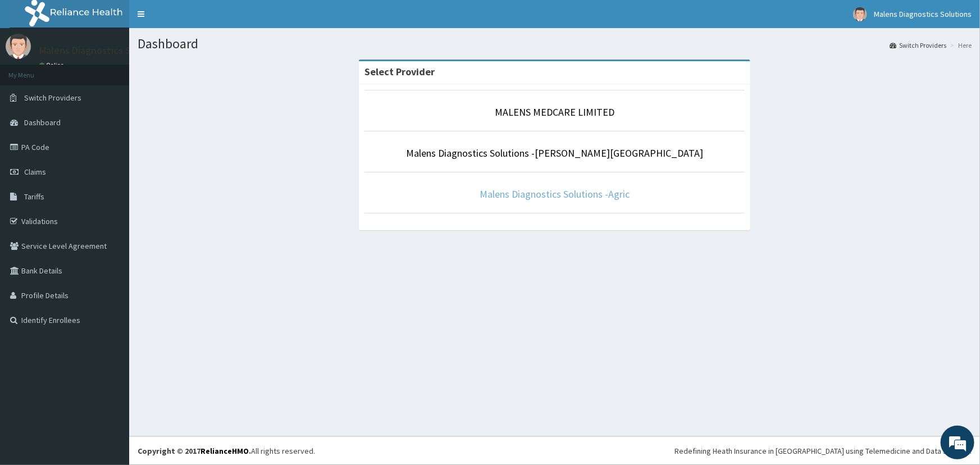 This screenshot has width=980, height=465. What do you see at coordinates (103, 51) in the screenshot?
I see `p: Malens Diagnostics Solutions` at bounding box center [103, 51].